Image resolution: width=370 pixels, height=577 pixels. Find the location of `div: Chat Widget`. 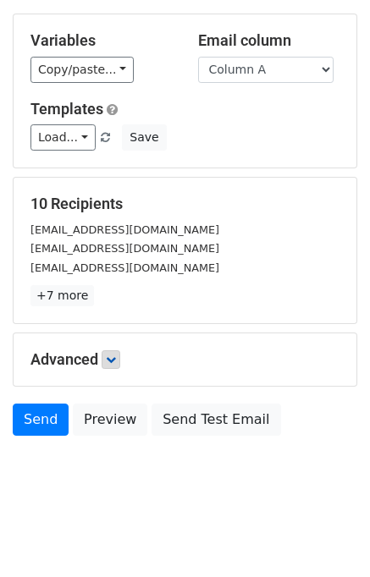

div: Chat Widget is located at coordinates (328, 537).